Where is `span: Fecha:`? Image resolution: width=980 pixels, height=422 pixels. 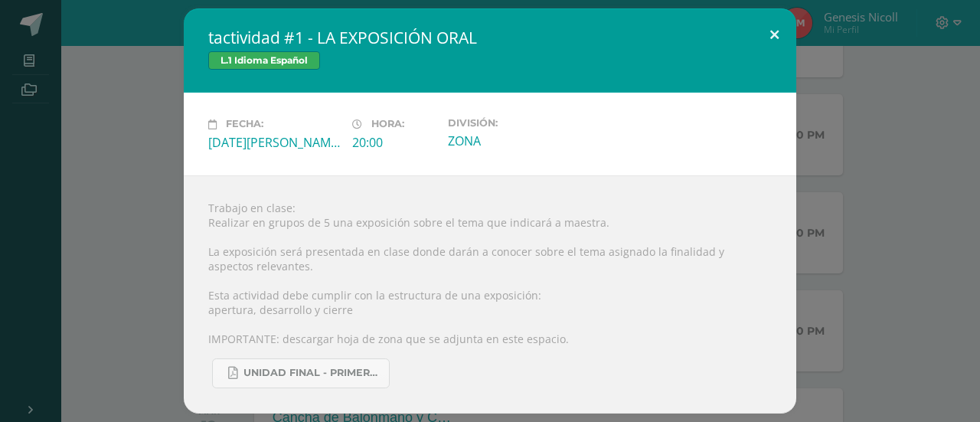
span: Fecha: is located at coordinates (244, 124).